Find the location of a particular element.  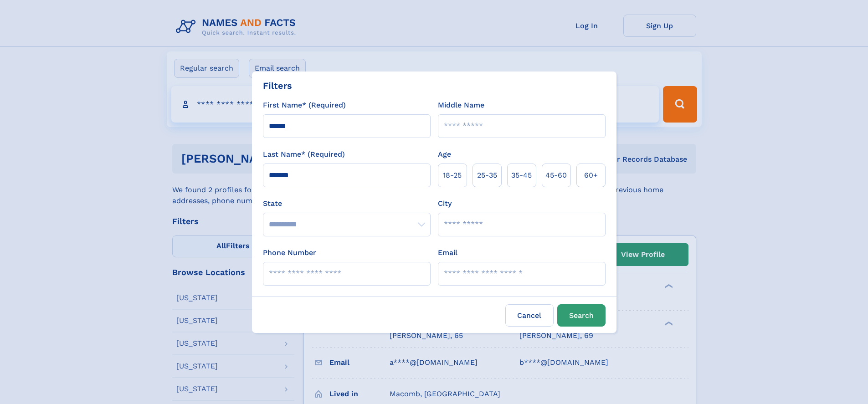

label: Email is located at coordinates (447, 253).